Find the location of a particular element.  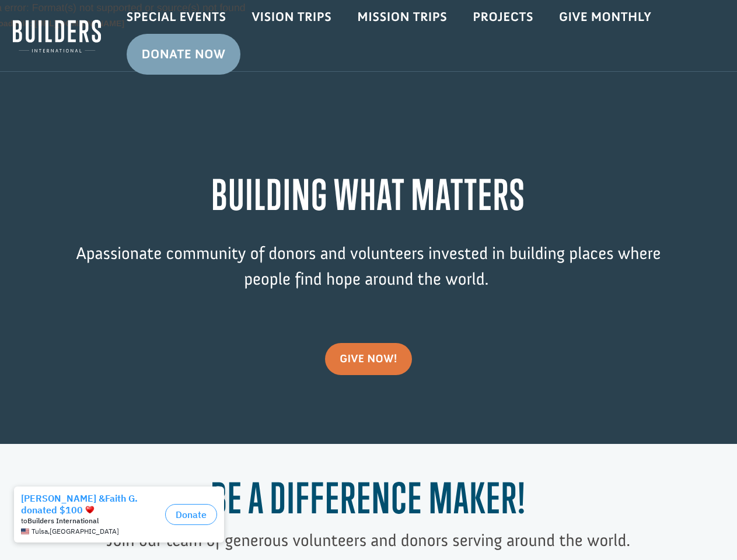

p: passionate community of donors and volunteers invested in building places where people find hope ... is located at coordinates (368, 275).